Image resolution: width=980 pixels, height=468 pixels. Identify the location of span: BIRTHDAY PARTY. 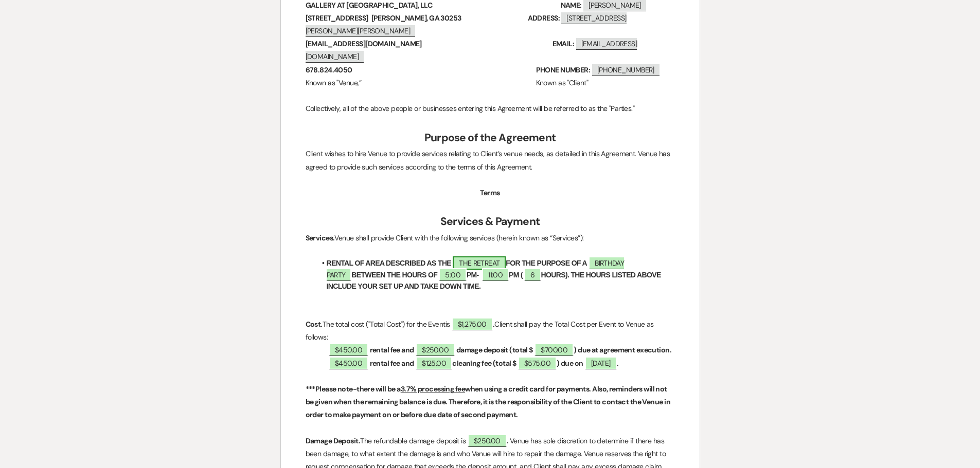
(476, 268).